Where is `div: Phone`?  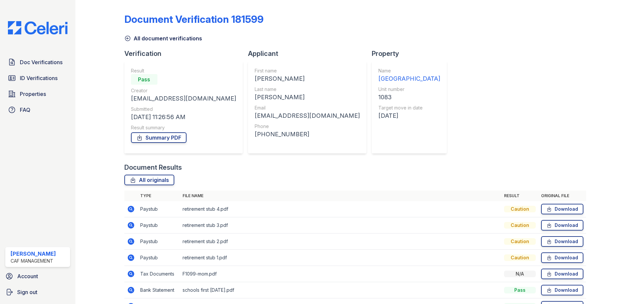 div: Phone is located at coordinates (307, 126).